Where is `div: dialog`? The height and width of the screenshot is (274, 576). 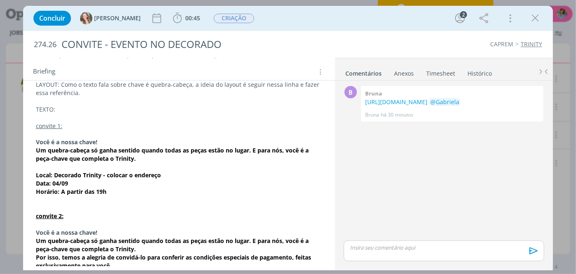
div: dialog is located at coordinates (288, 138).